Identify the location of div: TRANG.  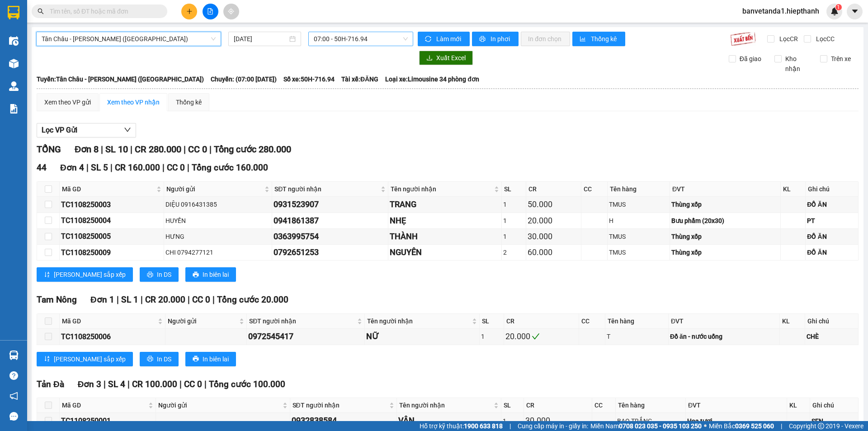
(445, 204).